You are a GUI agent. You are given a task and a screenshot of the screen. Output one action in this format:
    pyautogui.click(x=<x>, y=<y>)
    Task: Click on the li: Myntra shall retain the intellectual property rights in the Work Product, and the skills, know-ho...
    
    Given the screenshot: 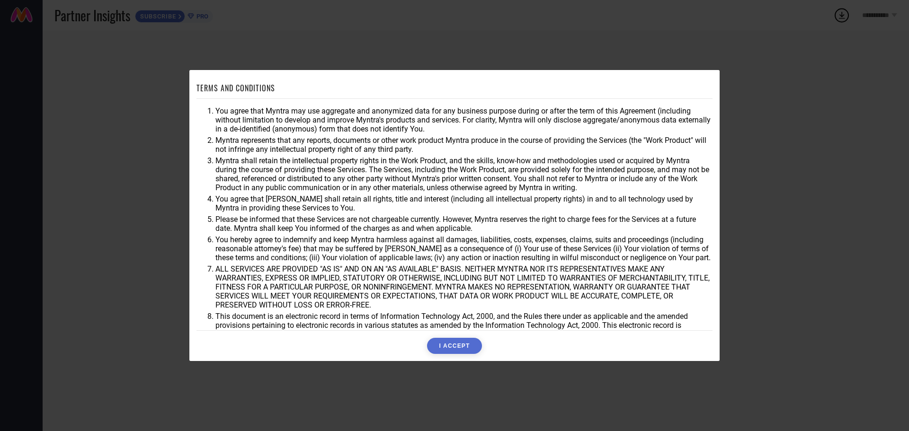 What is the action you would take?
    pyautogui.click(x=464, y=174)
    